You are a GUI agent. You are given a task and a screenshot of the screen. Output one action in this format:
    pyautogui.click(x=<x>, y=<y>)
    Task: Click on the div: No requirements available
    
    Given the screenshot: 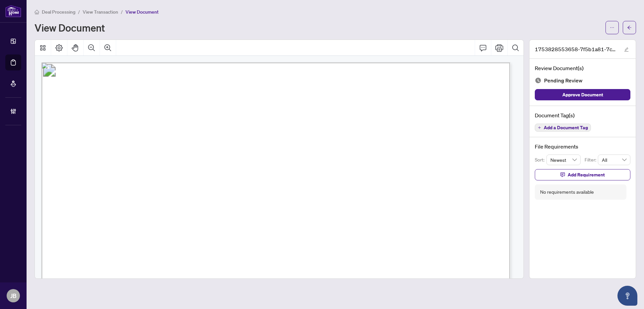 What is the action you would take?
    pyautogui.click(x=567, y=192)
    